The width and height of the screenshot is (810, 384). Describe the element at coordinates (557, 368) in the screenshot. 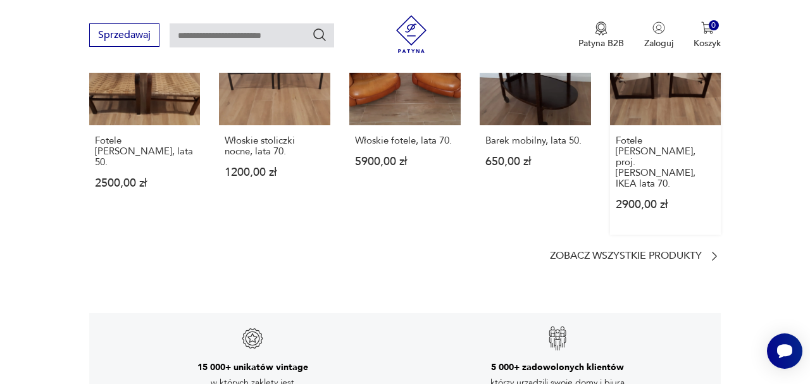

I see `h3: 5 000+ zadowolonych klientów` at that location.